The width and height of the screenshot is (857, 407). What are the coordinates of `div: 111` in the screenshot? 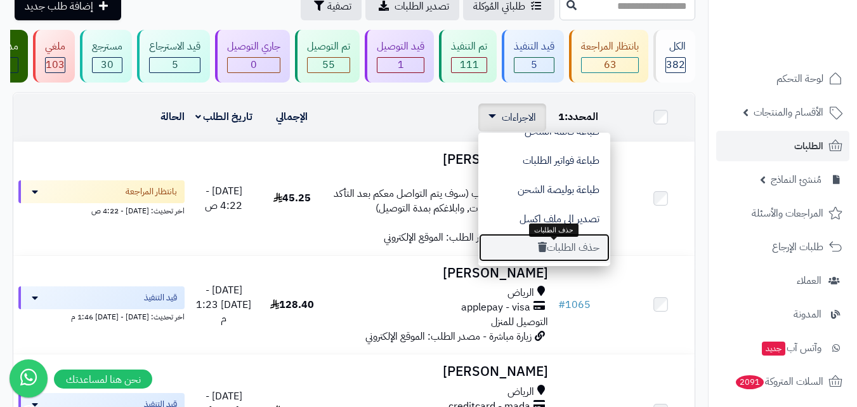 It's located at (469, 65).